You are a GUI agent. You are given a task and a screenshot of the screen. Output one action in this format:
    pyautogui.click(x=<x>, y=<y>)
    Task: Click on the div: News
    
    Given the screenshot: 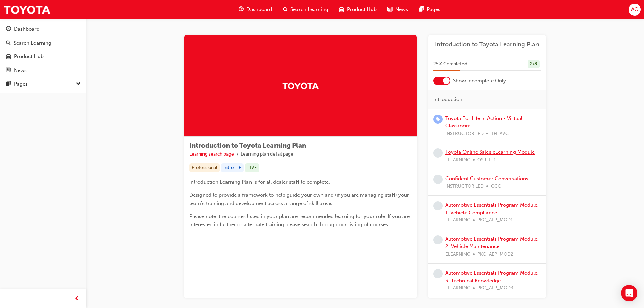 What is the action you would take?
    pyautogui.click(x=20, y=70)
    